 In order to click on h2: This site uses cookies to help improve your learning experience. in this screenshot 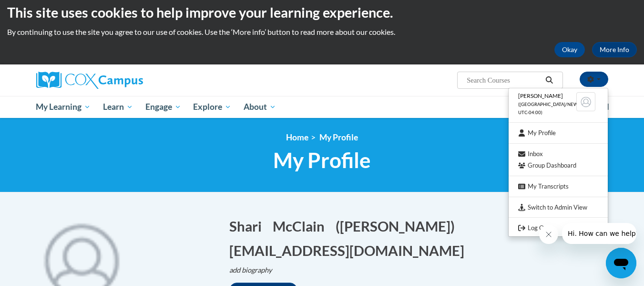, I will do `click(322, 13)`.